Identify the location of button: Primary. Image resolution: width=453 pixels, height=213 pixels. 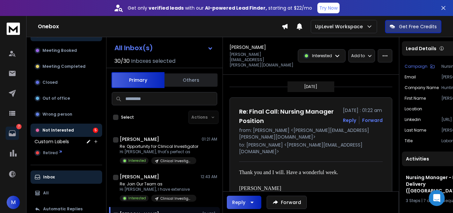
(138, 80).